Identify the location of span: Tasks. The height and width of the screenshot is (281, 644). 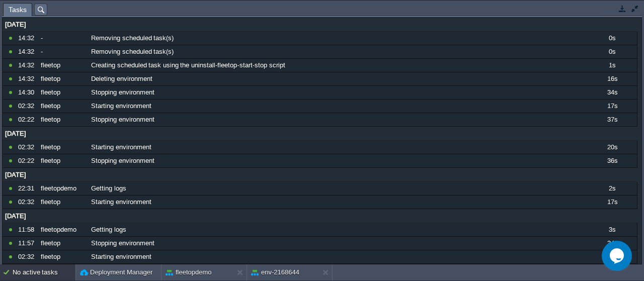
(18, 9).